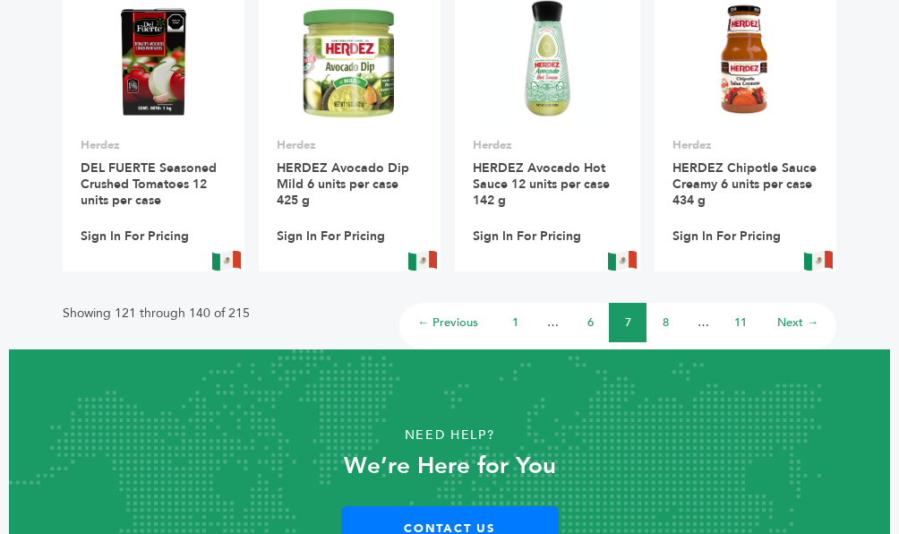 This screenshot has width=899, height=534. Describe the element at coordinates (449, 435) in the screenshot. I see `p: Need Help?` at that location.